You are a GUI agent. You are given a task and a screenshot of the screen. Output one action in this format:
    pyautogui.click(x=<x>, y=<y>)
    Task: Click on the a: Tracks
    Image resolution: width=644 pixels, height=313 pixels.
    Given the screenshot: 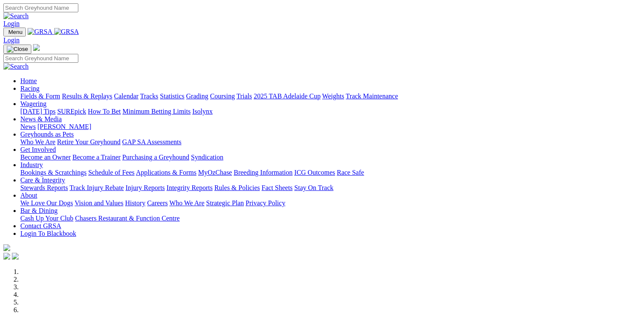 What is the action you would take?
    pyautogui.click(x=149, y=96)
    